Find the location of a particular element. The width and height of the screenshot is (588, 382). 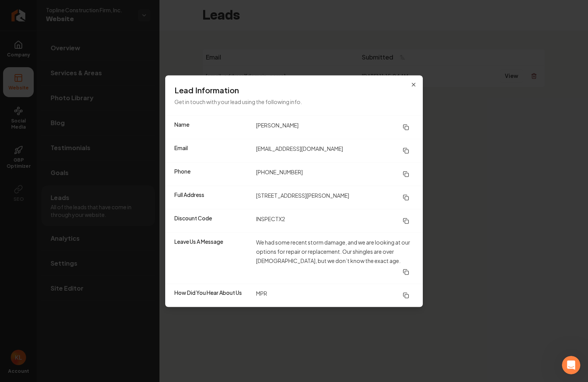

dt: Full Address is located at coordinates (212, 198).